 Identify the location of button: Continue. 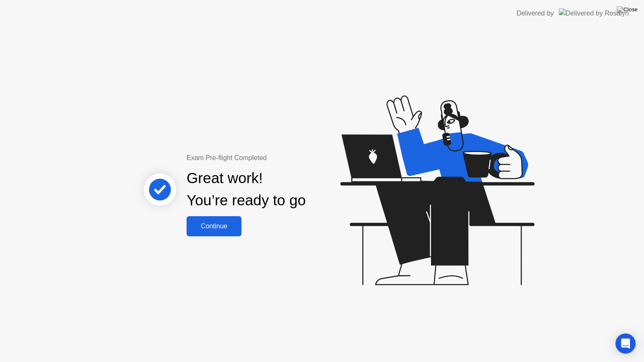
(214, 226).